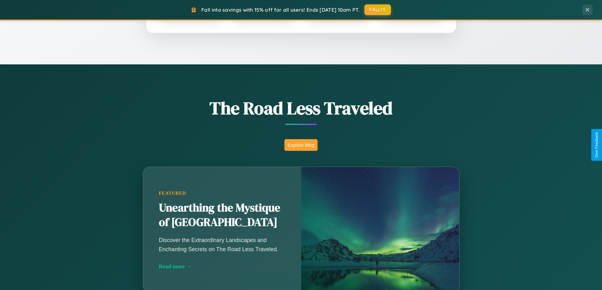 The height and width of the screenshot is (290, 602). I want to click on div: Read more →, so click(222, 267).